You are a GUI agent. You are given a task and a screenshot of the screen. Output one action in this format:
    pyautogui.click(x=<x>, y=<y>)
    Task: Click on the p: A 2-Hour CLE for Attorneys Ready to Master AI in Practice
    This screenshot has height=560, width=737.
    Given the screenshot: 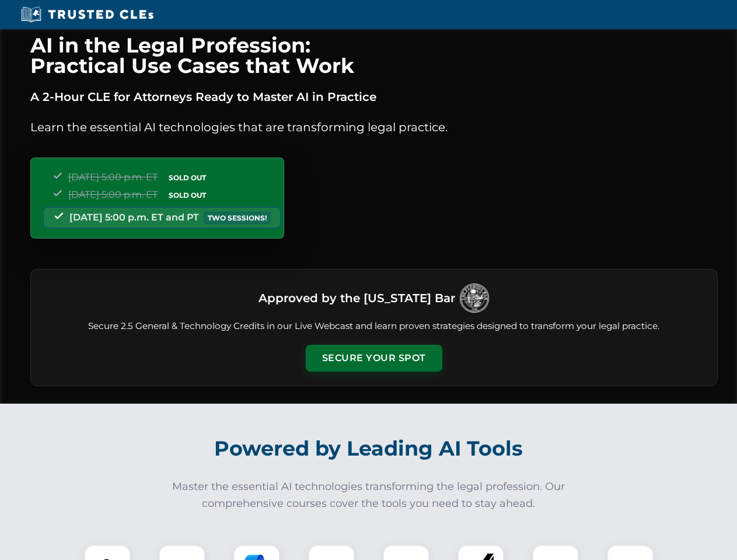 What is the action you would take?
    pyautogui.click(x=374, y=97)
    